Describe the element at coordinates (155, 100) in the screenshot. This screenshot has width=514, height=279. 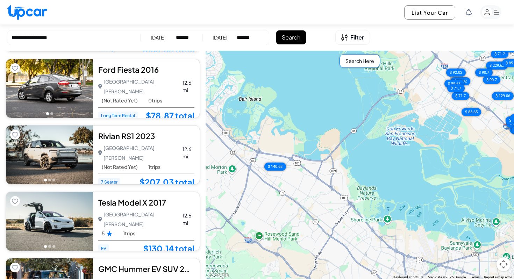
I see `span: 0 trips` at that location.